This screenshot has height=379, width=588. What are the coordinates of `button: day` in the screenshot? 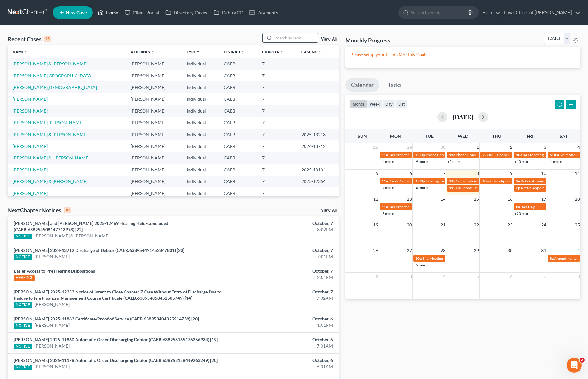 It's located at (389, 104).